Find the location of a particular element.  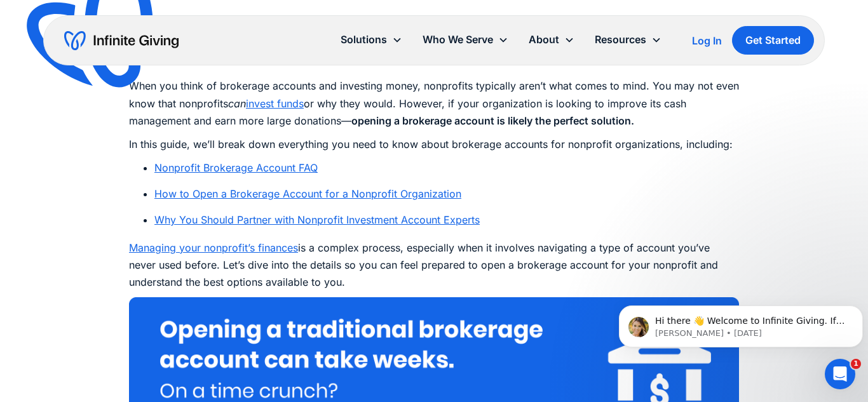

img: Profile image for Kasey is located at coordinates (24, 48).